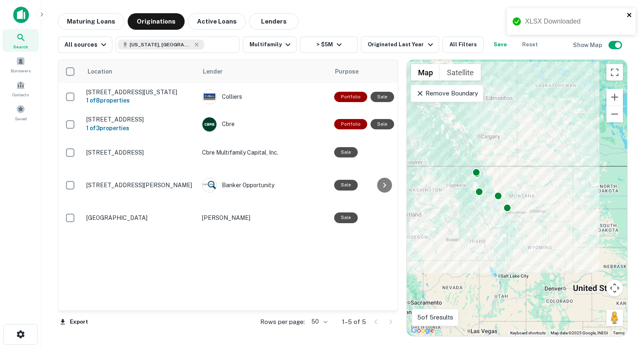  I want to click on button: Save your search to get updates of matches that match your search criteria., so click(500, 45).